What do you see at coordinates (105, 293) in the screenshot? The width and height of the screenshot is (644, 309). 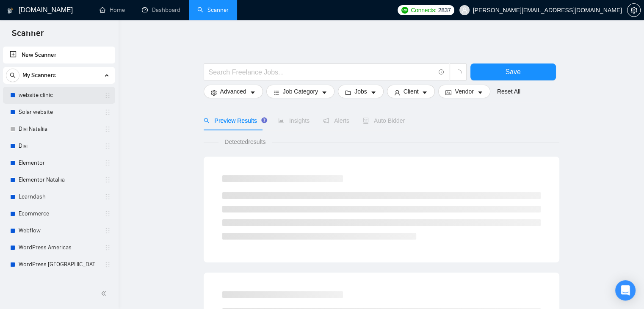 I see `span: double-left` at bounding box center [105, 293].